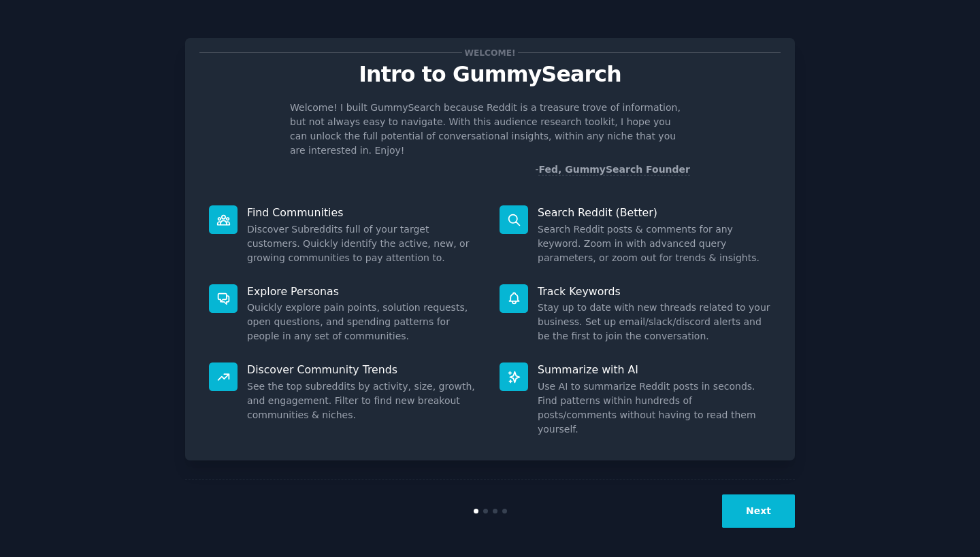 The height and width of the screenshot is (557, 980). Describe the element at coordinates (490, 130) in the screenshot. I see `p: Welcome! I built GummySearch because Reddit is a treasure trove of information, but not always ea...` at that location.